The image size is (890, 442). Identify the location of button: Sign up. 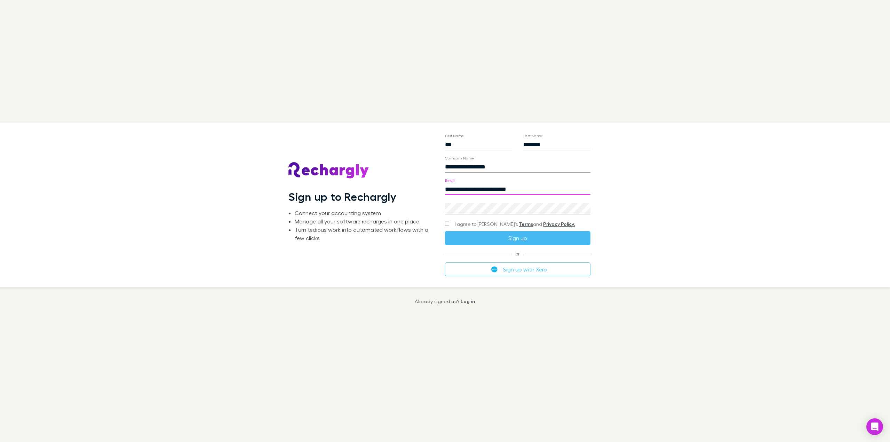
(518, 238).